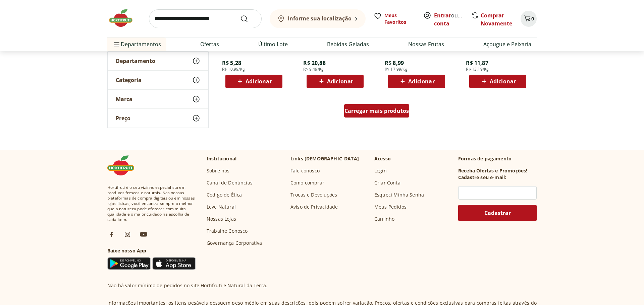 The image size is (644, 305). I want to click on a: Último Lote, so click(273, 44).